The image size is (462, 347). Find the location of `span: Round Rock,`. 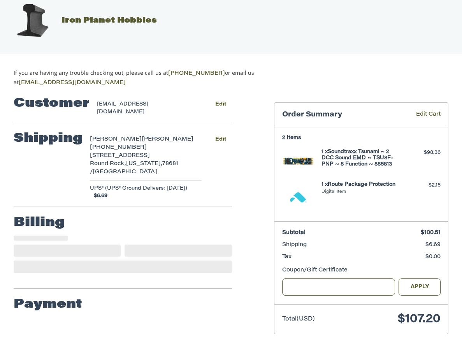

span: Round Rock, is located at coordinates (108, 164).